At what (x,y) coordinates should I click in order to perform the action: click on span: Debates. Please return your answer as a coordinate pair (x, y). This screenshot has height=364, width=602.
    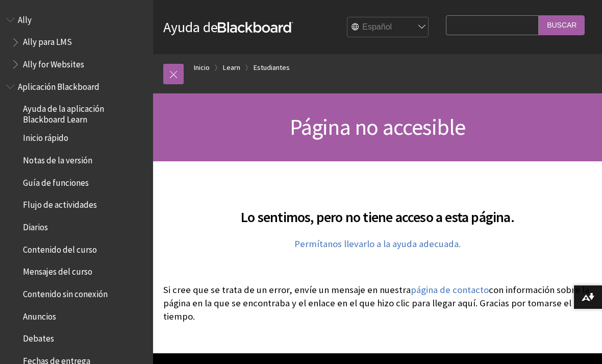
    Looking at the image, I should click on (38, 337).